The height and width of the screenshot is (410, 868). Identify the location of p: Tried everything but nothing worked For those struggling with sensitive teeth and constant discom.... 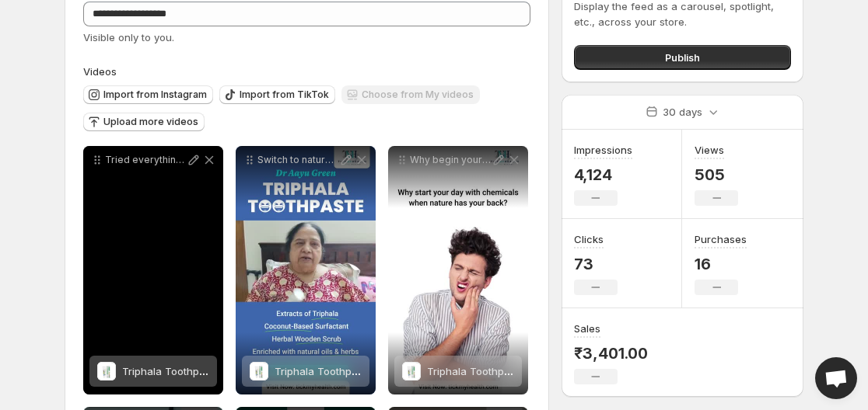
(146, 160).